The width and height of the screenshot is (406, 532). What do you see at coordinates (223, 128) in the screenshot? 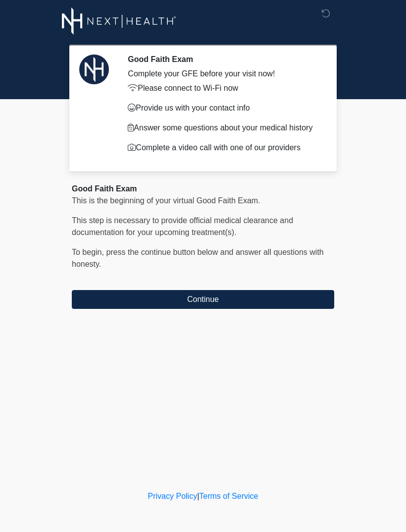
I see `p: Answer some questions about your medical history` at bounding box center [223, 128].